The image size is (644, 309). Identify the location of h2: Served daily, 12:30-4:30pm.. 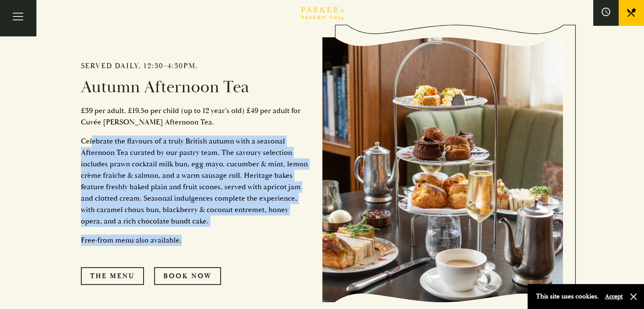
(195, 66).